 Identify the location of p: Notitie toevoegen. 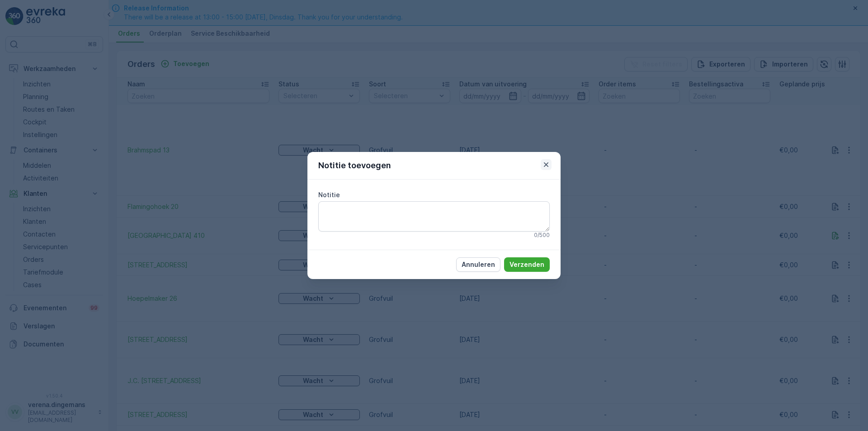
(355, 165).